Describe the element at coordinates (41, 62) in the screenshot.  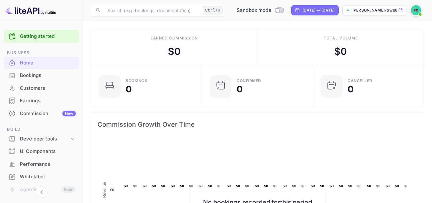
I see `a: Home` at that location.